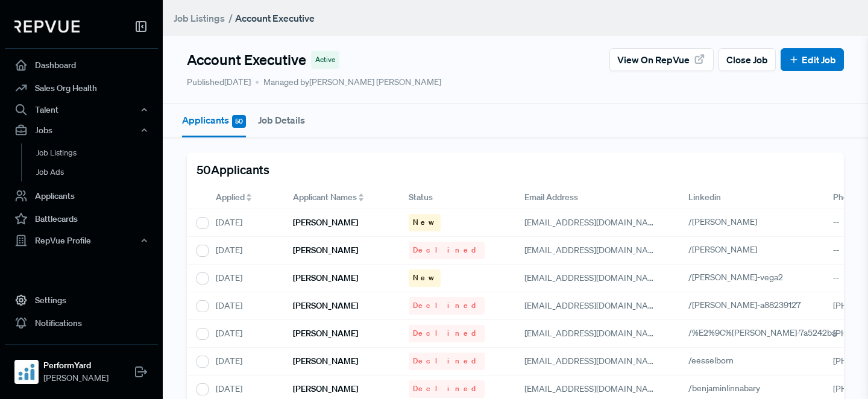 This screenshot has height=399, width=868. I want to click on a: Sales Org Health, so click(81, 88).